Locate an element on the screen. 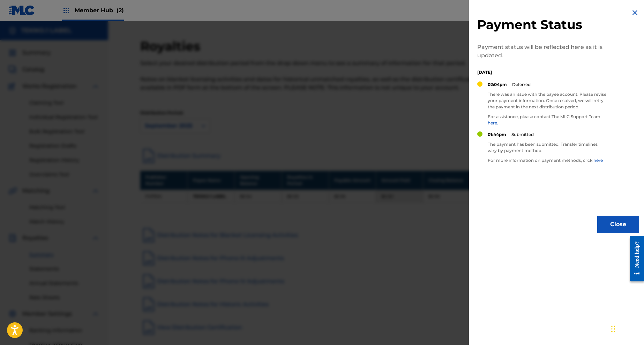  p: There was an issue with the payee account. Please revise your payment information. Once resolved,... is located at coordinates (547, 101).